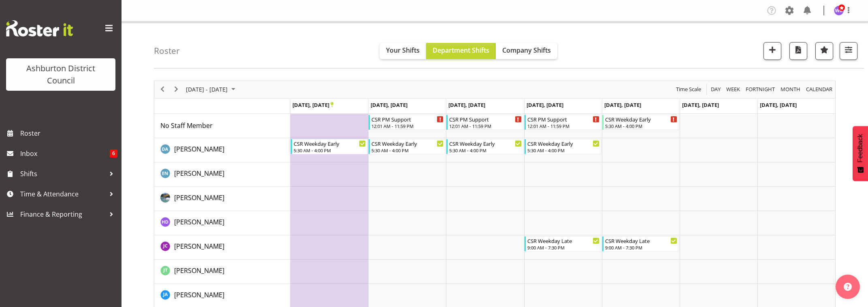 The height and width of the screenshot is (307, 868). What do you see at coordinates (772, 51) in the screenshot?
I see `button: Add a new shift` at bounding box center [772, 51].